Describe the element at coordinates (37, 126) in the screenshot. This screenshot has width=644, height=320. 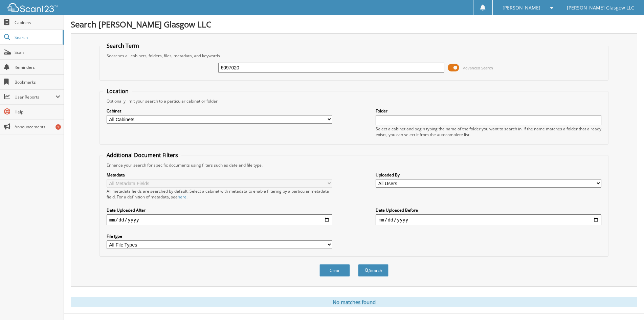
I see `span: Announcements` at that location.